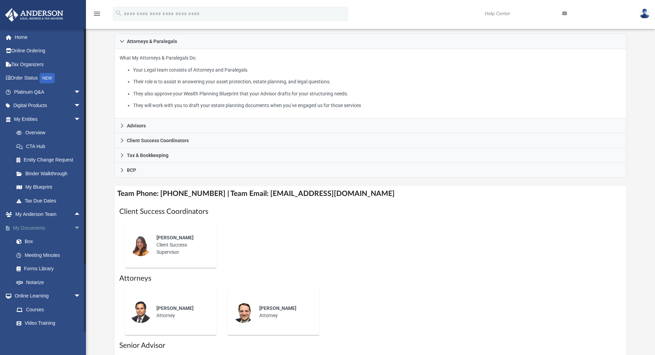  I want to click on li: Your Legal team consists of Attorneys and Paralegals., so click(377, 70).